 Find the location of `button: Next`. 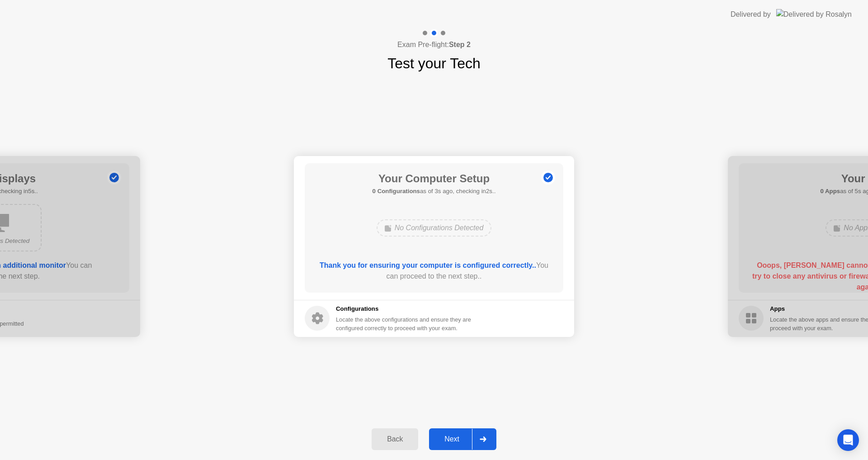

button: Next is located at coordinates (463, 439).